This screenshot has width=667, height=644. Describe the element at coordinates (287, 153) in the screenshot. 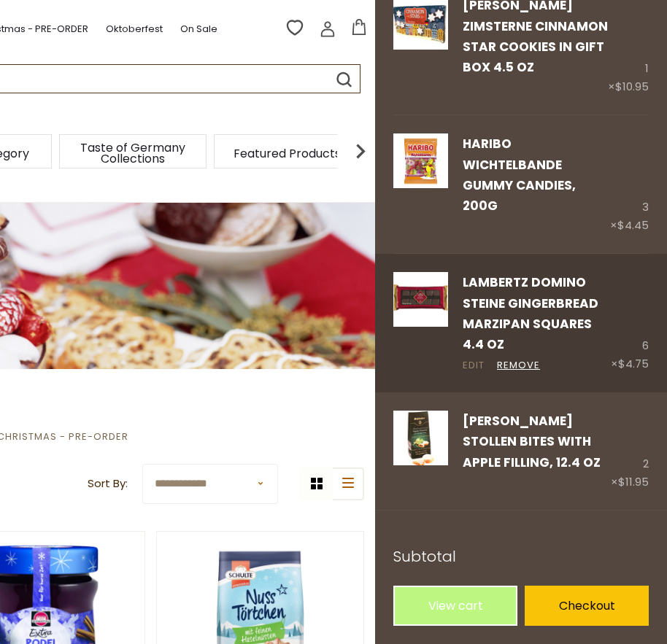

I see `a: Featured Products` at that location.